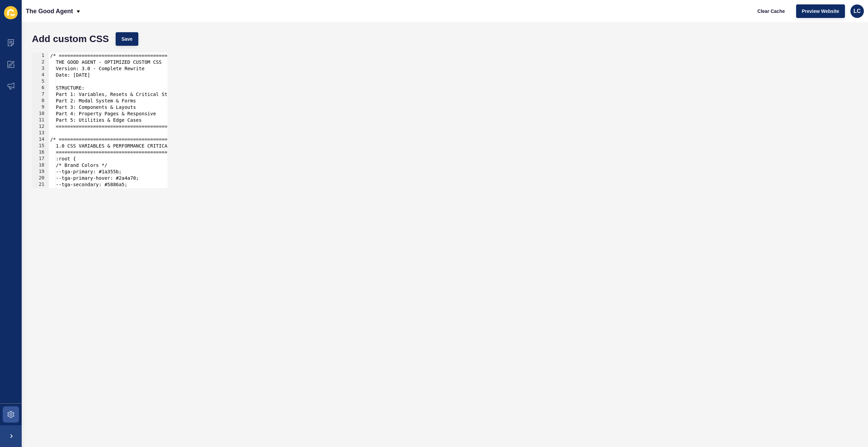  Describe the element at coordinates (41, 146) in the screenshot. I see `div: 15` at that location.